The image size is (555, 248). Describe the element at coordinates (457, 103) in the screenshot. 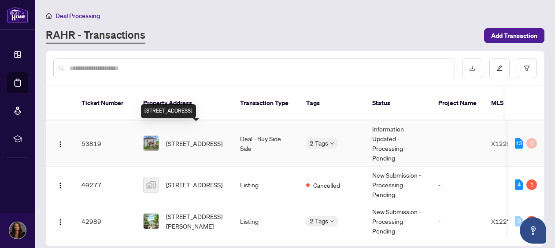

I see `th: Project Name` at that location.